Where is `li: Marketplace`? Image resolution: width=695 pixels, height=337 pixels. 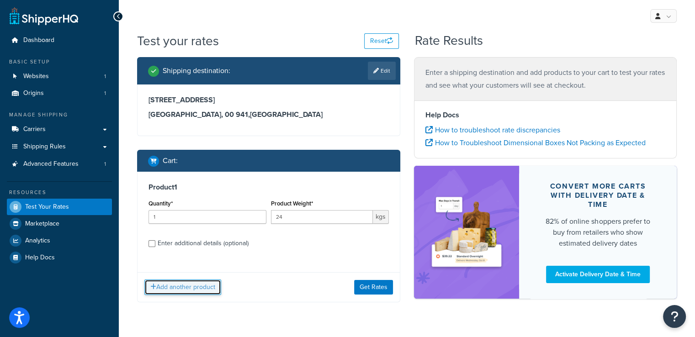 li: Marketplace is located at coordinates (59, 224).